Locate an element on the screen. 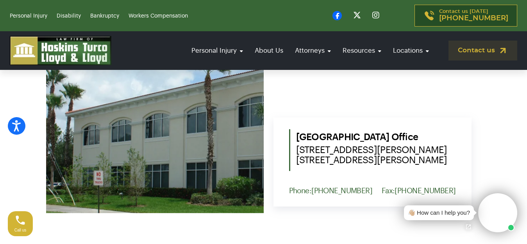 This screenshot has width=527, height=244. img: logo is located at coordinates (61, 50).